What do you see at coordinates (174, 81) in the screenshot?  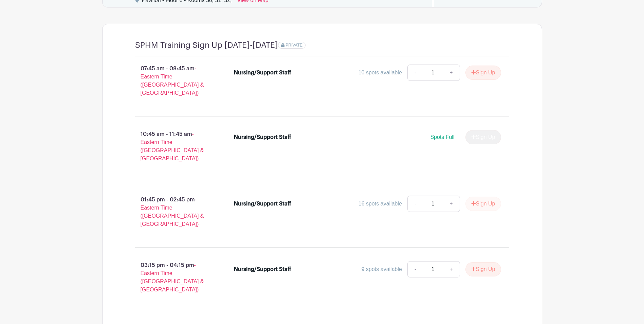 I see `p: 07:45 am - 08:45 am` at bounding box center [174, 81].